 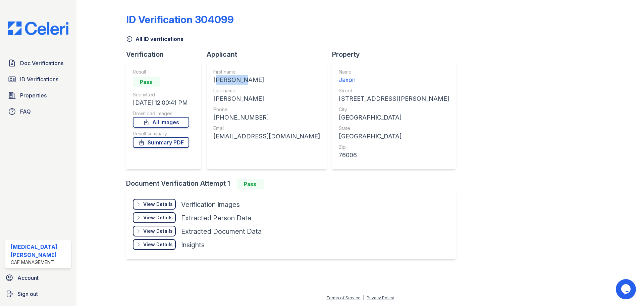 I want to click on span: Sign out, so click(x=28, y=294).